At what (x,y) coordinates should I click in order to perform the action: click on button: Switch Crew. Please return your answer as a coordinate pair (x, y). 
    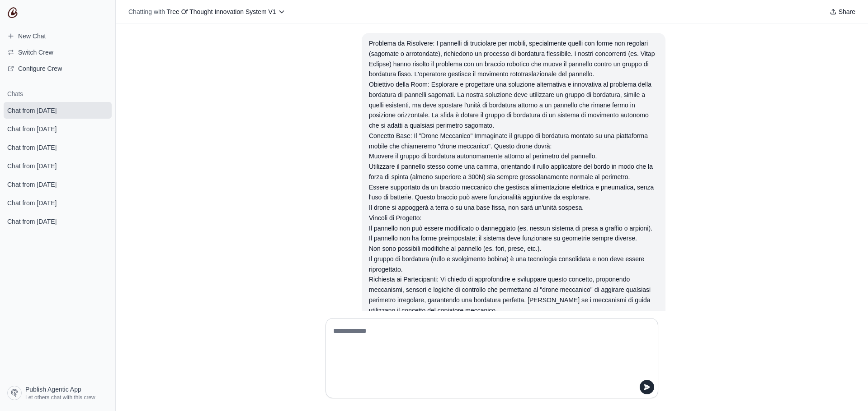
    Looking at the image, I should click on (57, 52).